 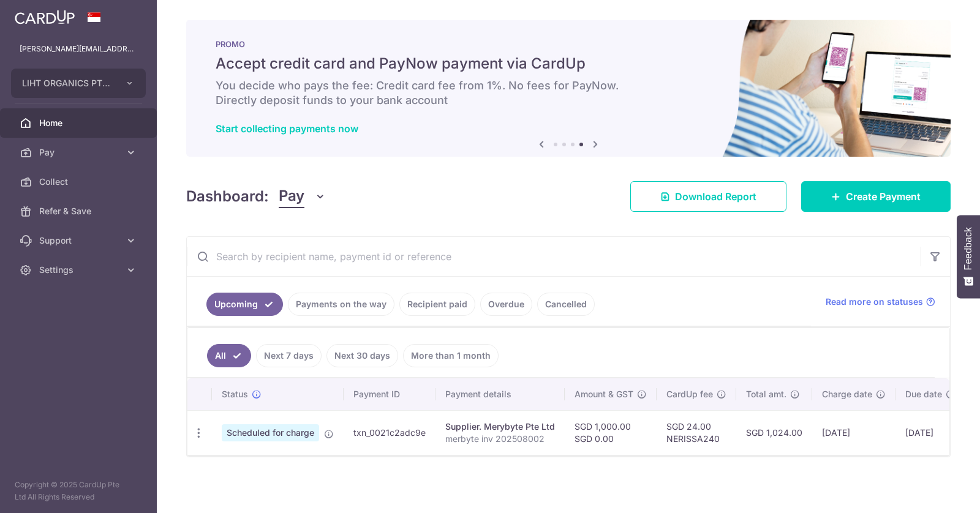 What do you see at coordinates (229, 356) in the screenshot?
I see `a: All` at bounding box center [229, 356].